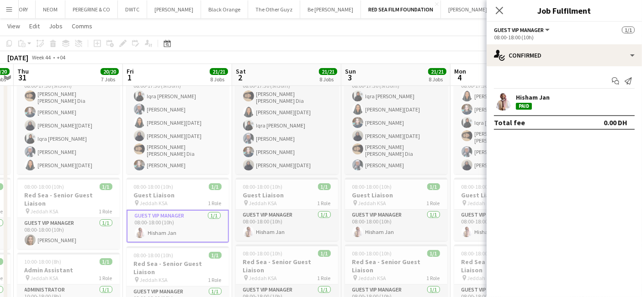 This screenshot has width=642, height=297. Describe the element at coordinates (14, 26) in the screenshot. I see `a: View` at that location.